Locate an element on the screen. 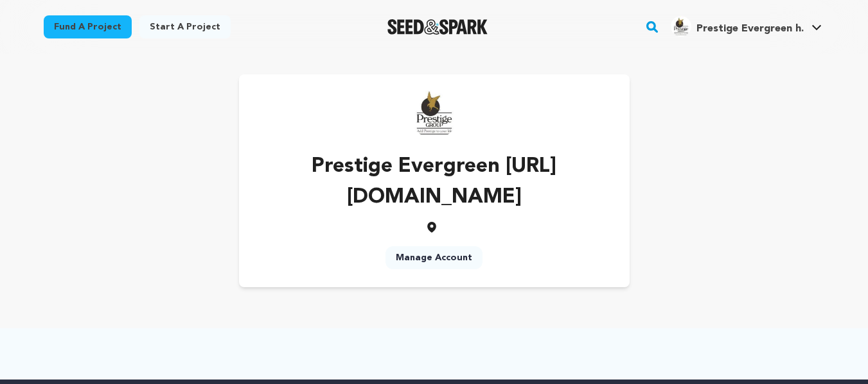 The image size is (868, 384). img: Seed&Spark Logo Dark Mode is located at coordinates (437, 27).